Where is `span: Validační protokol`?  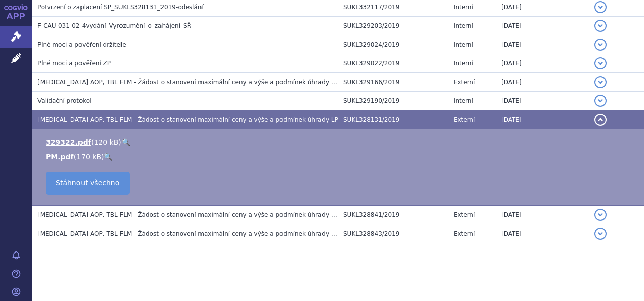
span: Validační protokol is located at coordinates (64, 101).